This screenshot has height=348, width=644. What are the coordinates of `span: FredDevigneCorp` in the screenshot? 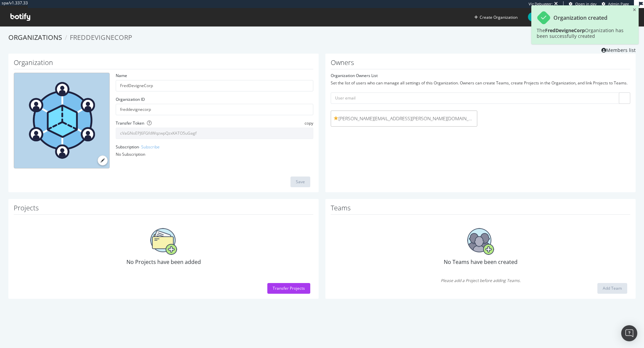 It's located at (101, 37).